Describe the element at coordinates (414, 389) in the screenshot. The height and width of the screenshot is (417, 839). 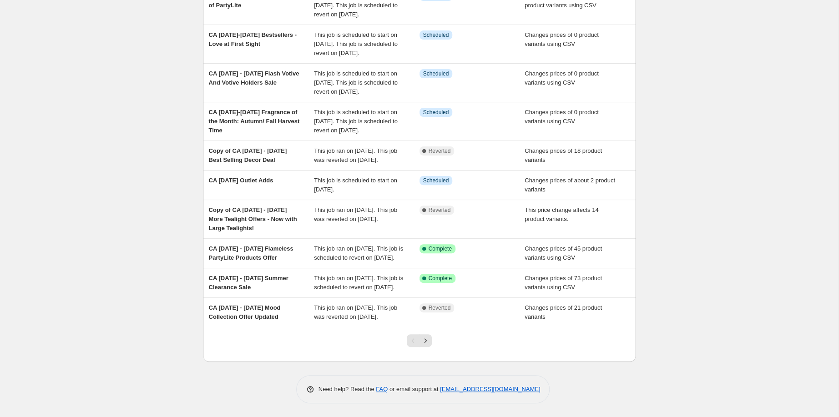
I see `span: or email support at` at that location.